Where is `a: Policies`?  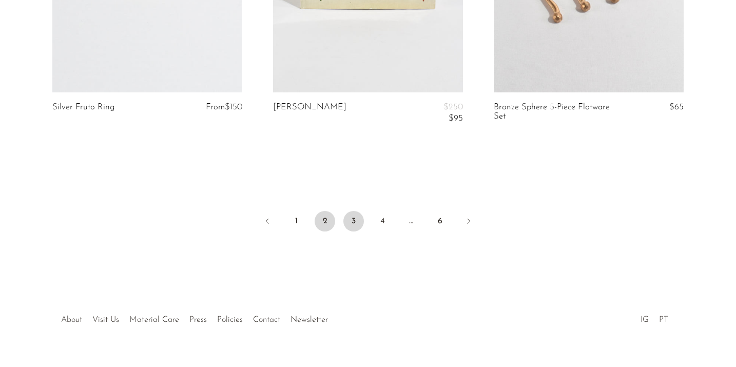
a: Policies is located at coordinates (230, 320).